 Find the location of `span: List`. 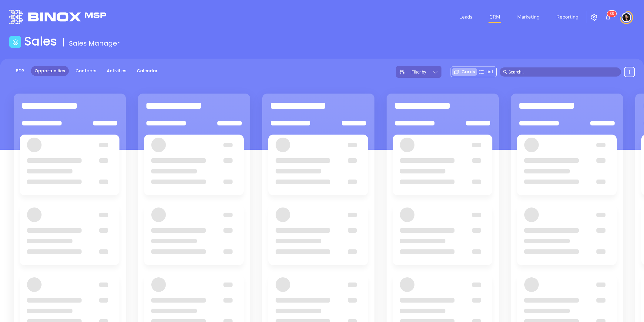

span: List is located at coordinates (490, 72).